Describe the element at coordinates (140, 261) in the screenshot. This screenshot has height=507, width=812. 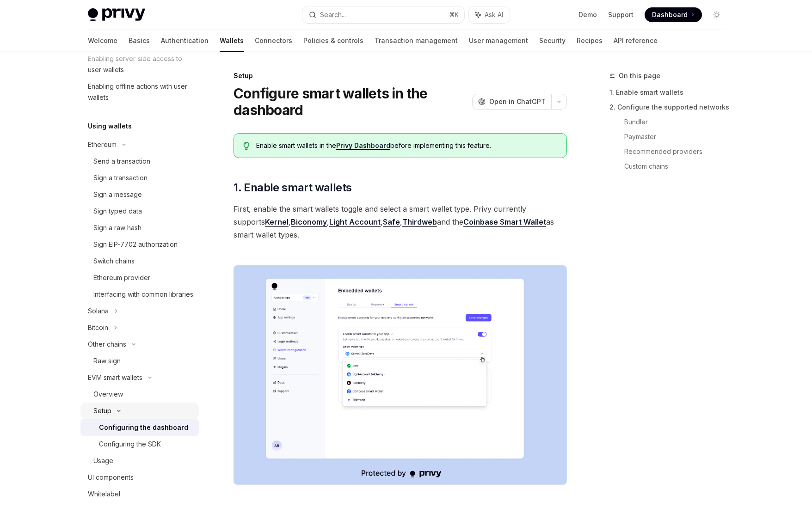
I see `a: Switch chains` at that location.